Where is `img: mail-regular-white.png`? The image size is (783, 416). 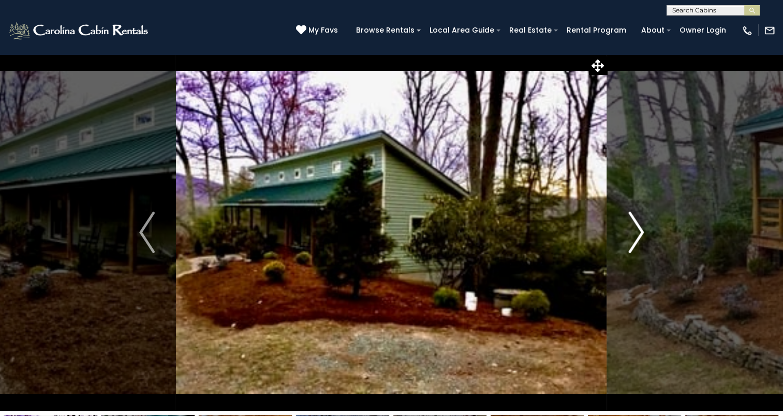 img: mail-regular-white.png is located at coordinates (769, 31).